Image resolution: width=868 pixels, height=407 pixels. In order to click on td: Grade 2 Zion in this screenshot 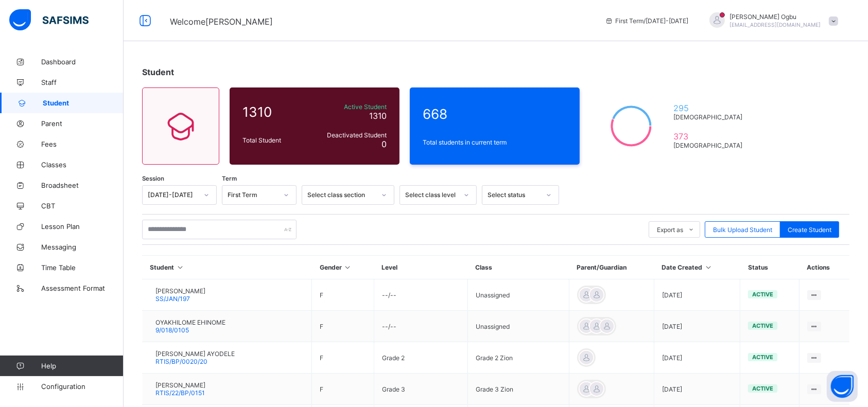, I will do `click(518, 358)`.